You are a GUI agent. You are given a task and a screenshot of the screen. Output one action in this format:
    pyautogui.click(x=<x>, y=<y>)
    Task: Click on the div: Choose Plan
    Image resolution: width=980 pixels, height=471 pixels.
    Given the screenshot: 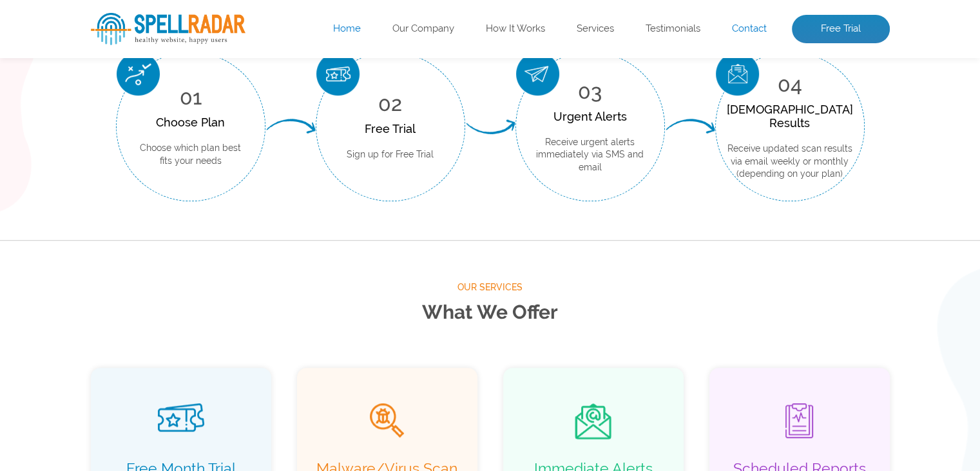 What is the action you would take?
    pyautogui.click(x=191, y=122)
    